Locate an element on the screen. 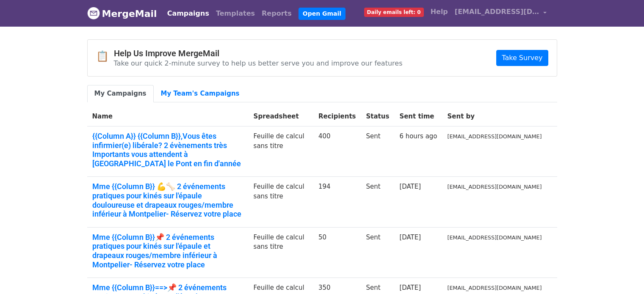 This screenshot has width=644, height=294. a: Reports is located at coordinates (276, 14).